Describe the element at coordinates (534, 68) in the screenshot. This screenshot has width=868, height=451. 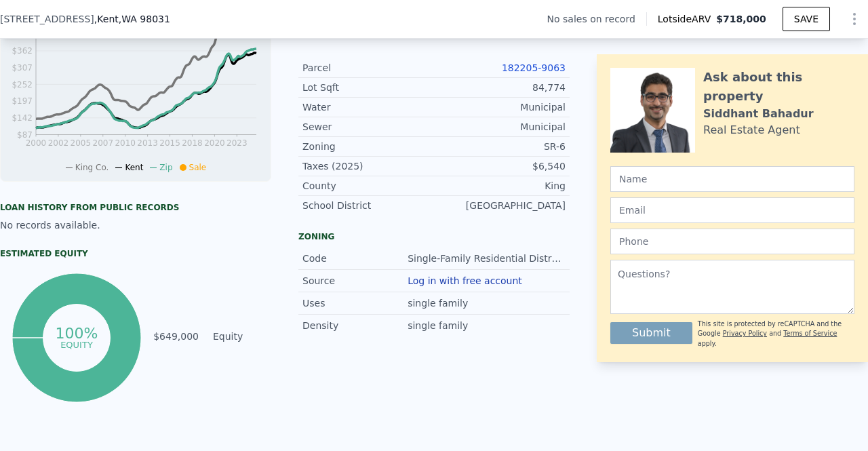
I see `a: 182205-9063` at that location.